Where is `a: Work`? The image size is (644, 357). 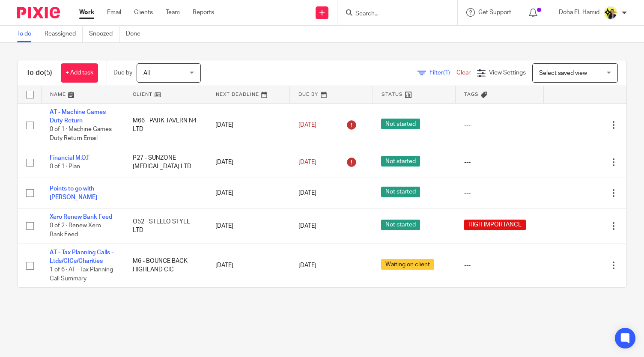 a: Work is located at coordinates (87, 13).